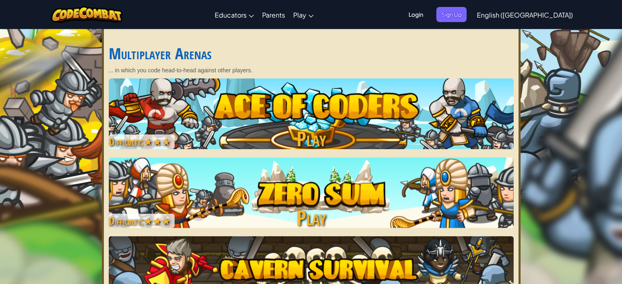  I want to click on a: Zero SumDifficulty:★★★Play, so click(311, 193).